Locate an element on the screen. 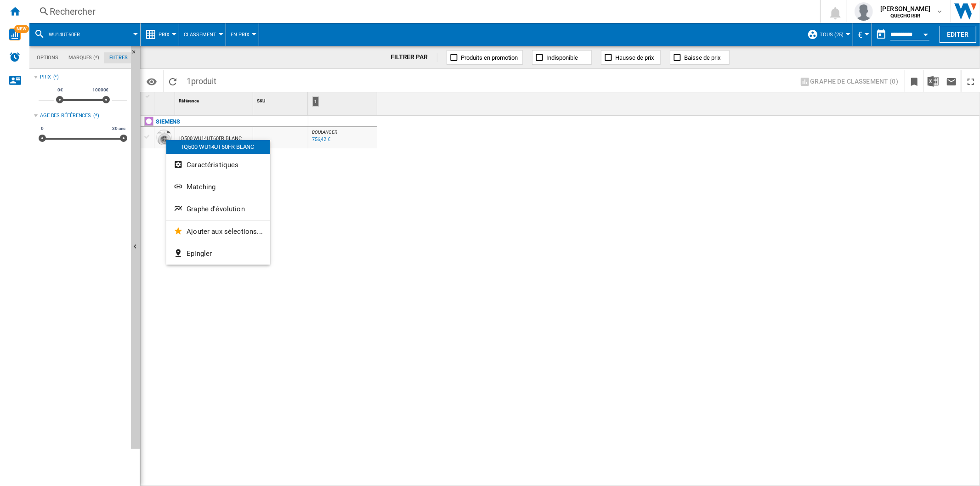 The image size is (980, 486). span: Graphe d'évolution is located at coordinates (216, 209).